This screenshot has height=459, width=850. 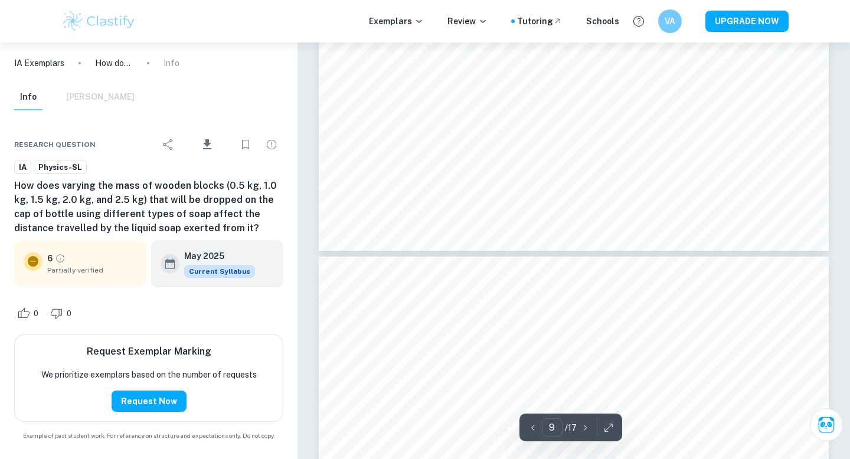 What do you see at coordinates (747, 21) in the screenshot?
I see `button: UPGRADE NOW` at bounding box center [747, 21].